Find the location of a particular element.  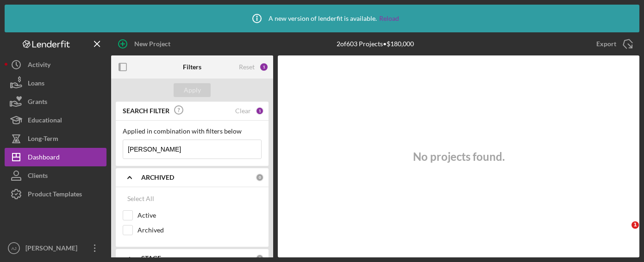

b: Filters is located at coordinates (192, 67).